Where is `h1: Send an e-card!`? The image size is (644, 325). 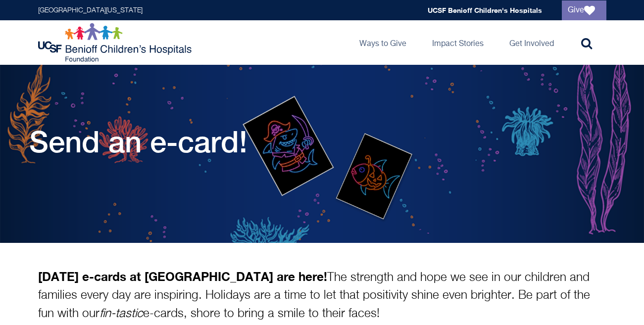
h1: Send an e-card! is located at coordinates (138, 142).